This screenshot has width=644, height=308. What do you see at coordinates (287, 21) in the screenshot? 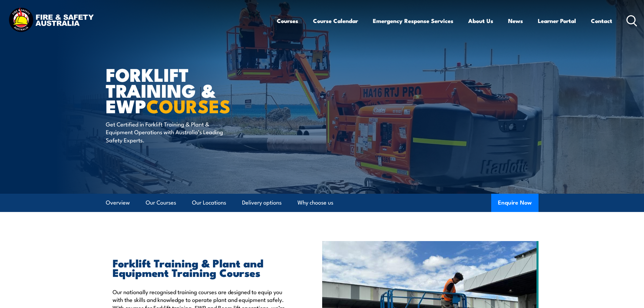
I see `a: Courses` at bounding box center [287, 21].